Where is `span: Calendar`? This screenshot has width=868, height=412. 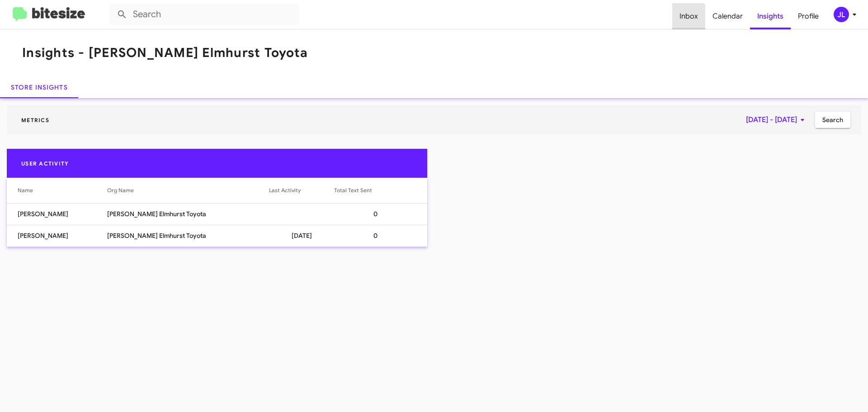
span: Calendar is located at coordinates (727, 16).